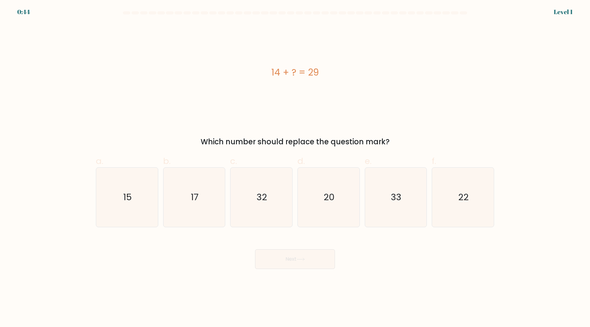 The height and width of the screenshot is (327, 590). What do you see at coordinates (368, 161) in the screenshot?
I see `span: e.` at bounding box center [368, 161].